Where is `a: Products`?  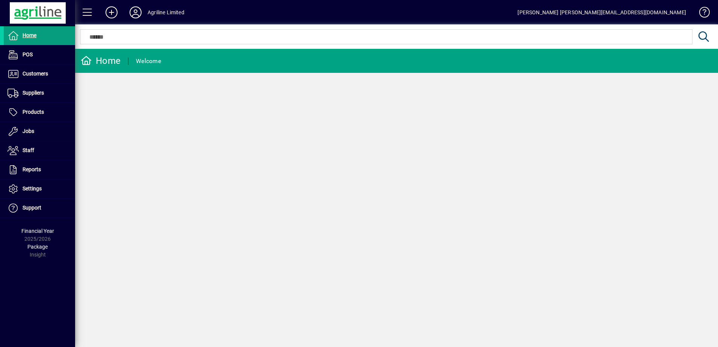 a: Products is located at coordinates (39, 112).